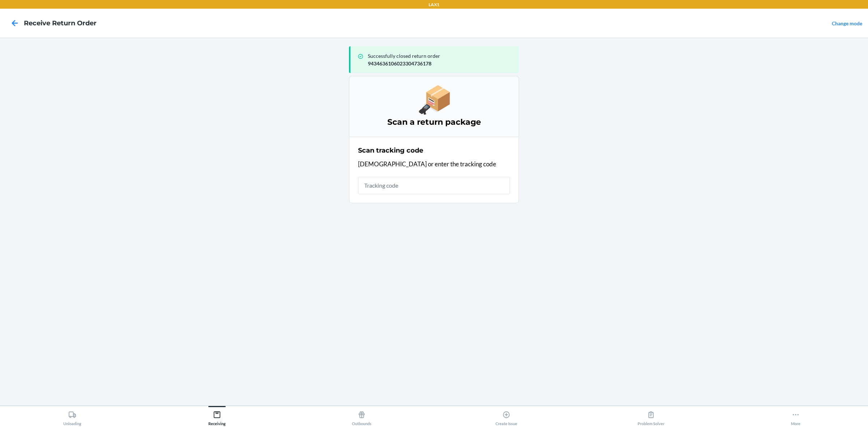  I want to click on div: Outbounds, so click(361, 417).